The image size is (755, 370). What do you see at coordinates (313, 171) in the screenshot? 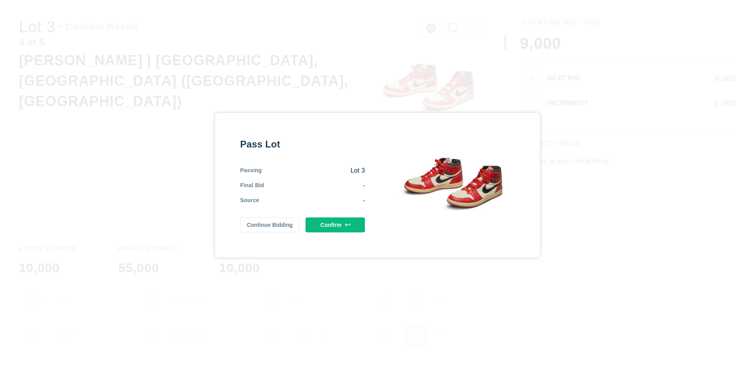
I see `div: Lot 3` at bounding box center [313, 171].